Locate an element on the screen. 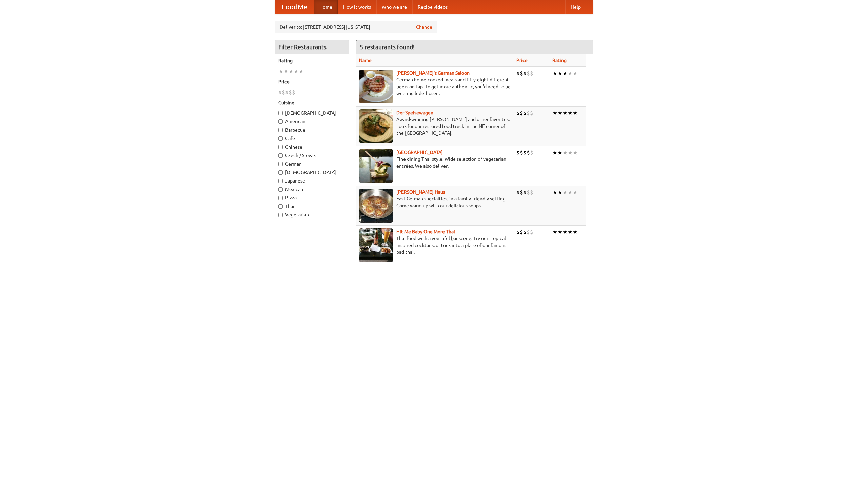 Image resolution: width=868 pixels, height=480 pixels. a: Name is located at coordinates (365, 60).